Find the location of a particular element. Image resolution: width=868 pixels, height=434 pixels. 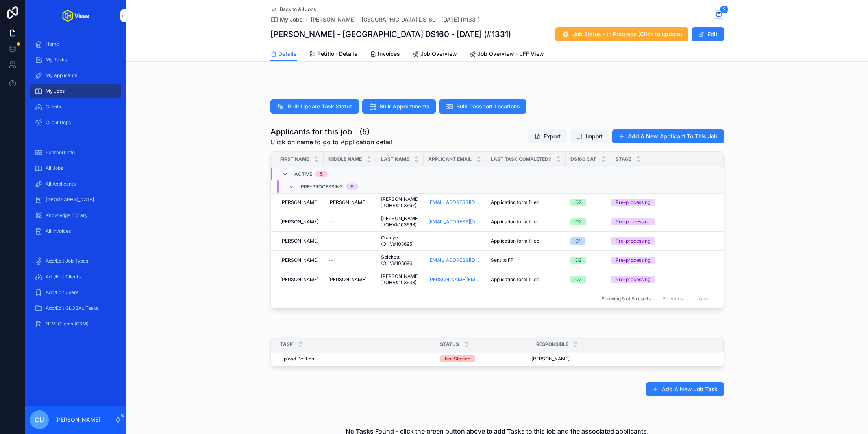

span: Add/Edit Clients is located at coordinates (63, 277).